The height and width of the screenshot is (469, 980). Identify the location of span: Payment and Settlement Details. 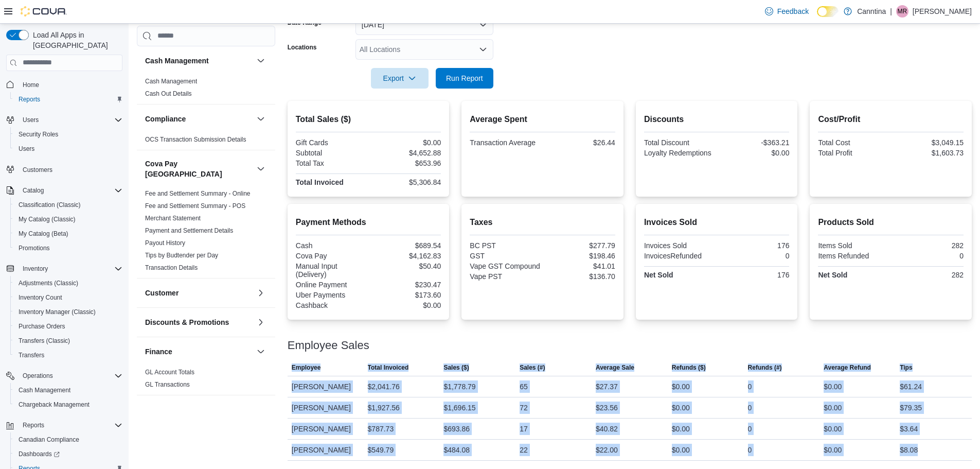
(189, 231).